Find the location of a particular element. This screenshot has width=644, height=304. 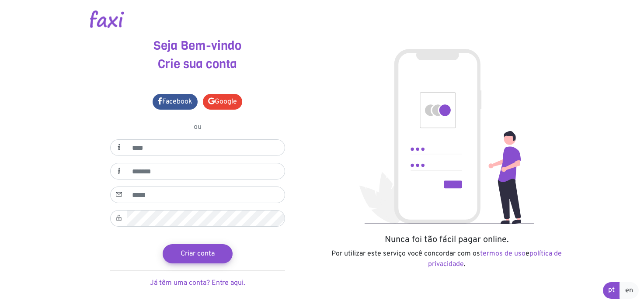

a: en is located at coordinates (629, 290).